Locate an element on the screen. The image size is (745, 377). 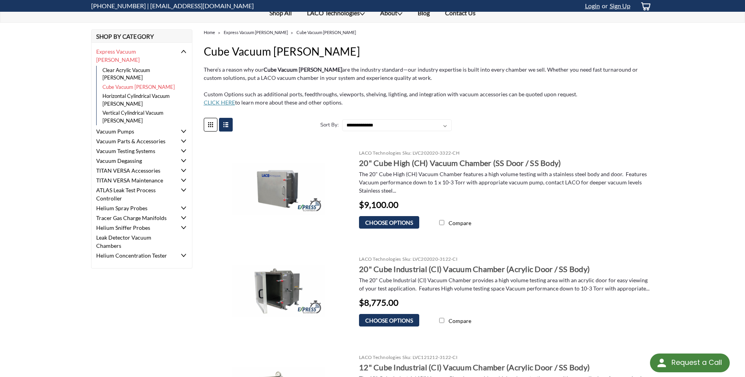
a: Tracer Gas Charge Manifolds is located at coordinates (134, 218).